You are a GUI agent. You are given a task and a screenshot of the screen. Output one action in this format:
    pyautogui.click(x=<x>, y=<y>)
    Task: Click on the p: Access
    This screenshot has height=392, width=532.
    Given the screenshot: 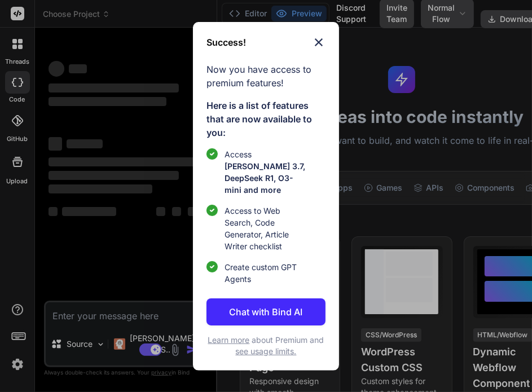 What is the action you would take?
    pyautogui.click(x=267, y=172)
    